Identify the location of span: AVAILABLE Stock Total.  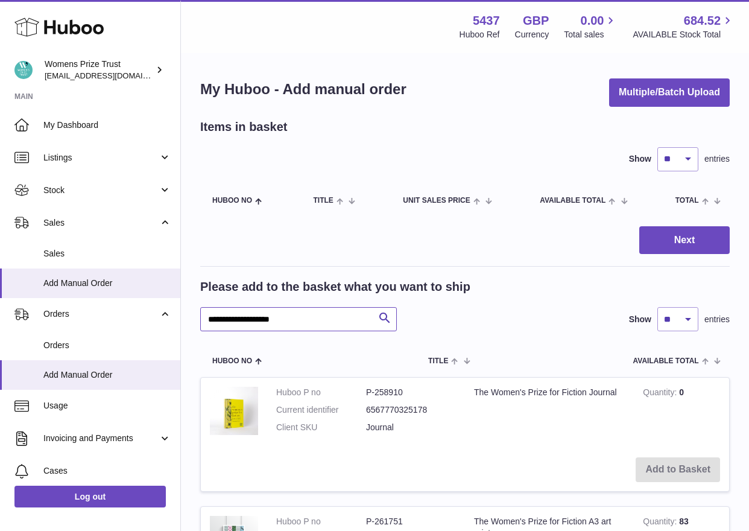
(683, 34).